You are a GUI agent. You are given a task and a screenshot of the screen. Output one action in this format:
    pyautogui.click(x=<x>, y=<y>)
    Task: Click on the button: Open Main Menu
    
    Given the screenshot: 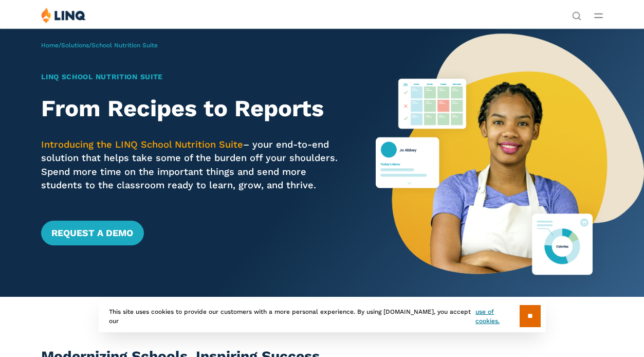 What is the action you would take?
    pyautogui.click(x=598, y=16)
    